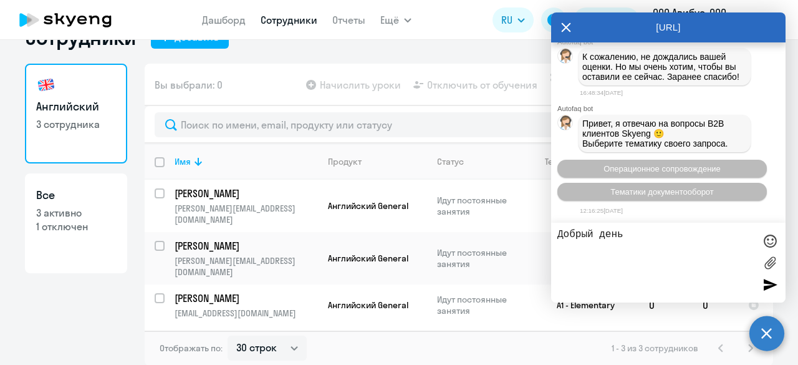 The height and width of the screenshot is (365, 798). Describe the element at coordinates (606, 20) in the screenshot. I see `a: Балансbalance` at that location.